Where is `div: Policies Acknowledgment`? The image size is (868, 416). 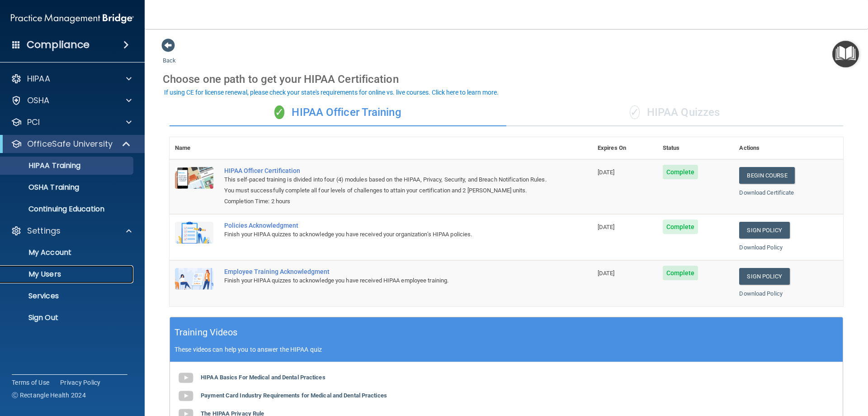
div: Policies Acknowledgment is located at coordinates (385, 225).